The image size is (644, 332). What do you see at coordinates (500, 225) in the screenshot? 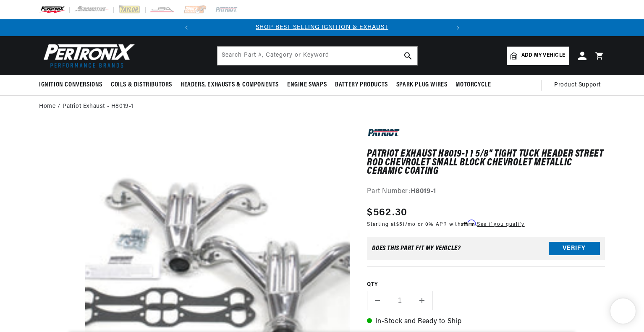
I see `a: See if you qualify - Learn more about Affirm Financing (opens in modal)` at bounding box center [500, 225].